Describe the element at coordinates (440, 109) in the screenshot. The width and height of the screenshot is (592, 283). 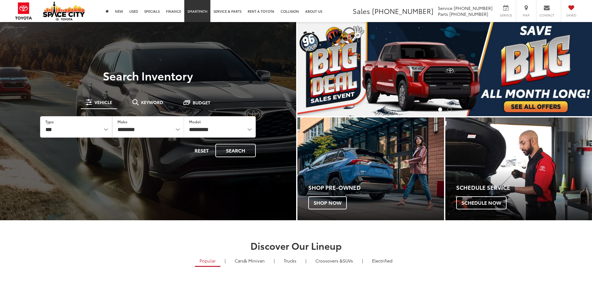
I see `li: Go to slide number 1.` at that location.